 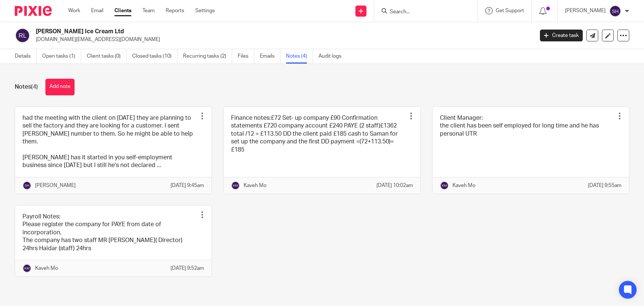 What do you see at coordinates (107, 56) in the screenshot?
I see `a: Client tasks (0)` at bounding box center [107, 56].